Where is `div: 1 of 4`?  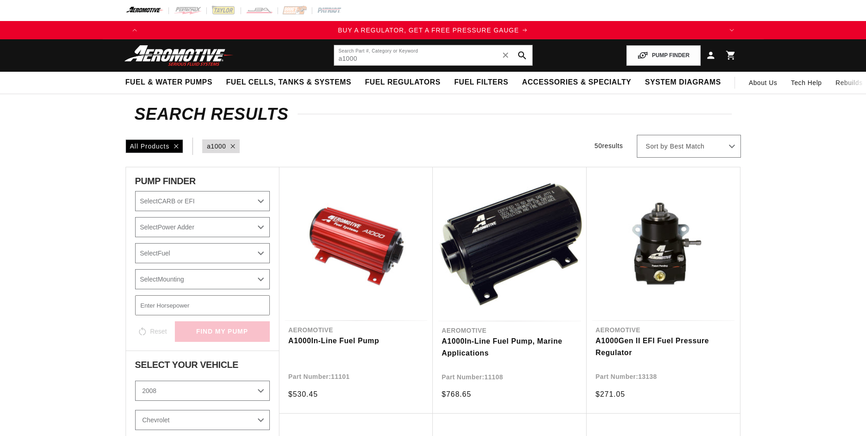 div: 1 of 4 is located at coordinates (433, 30).